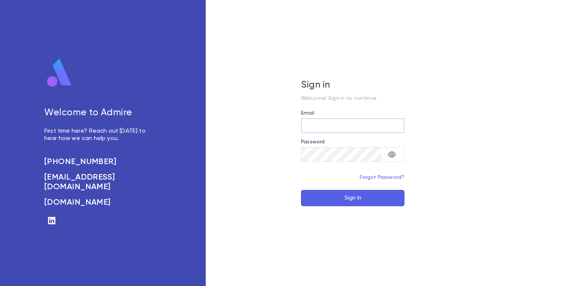 This screenshot has height=286, width=588. Describe the element at coordinates (353, 85) in the screenshot. I see `h5: Sign in` at that location.